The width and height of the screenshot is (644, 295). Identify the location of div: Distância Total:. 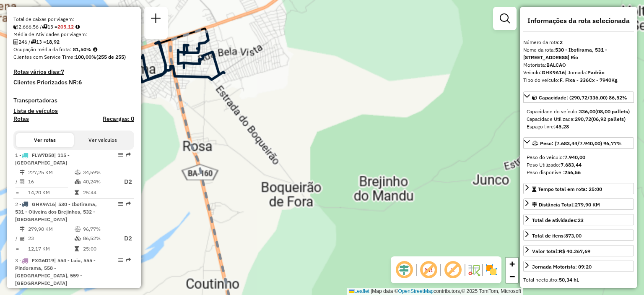
(566, 205).